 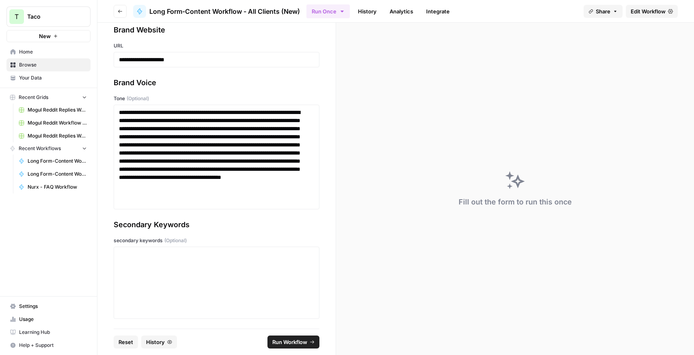 I want to click on a: Long Form-Content Workflow - B2B Clients, so click(x=53, y=161).